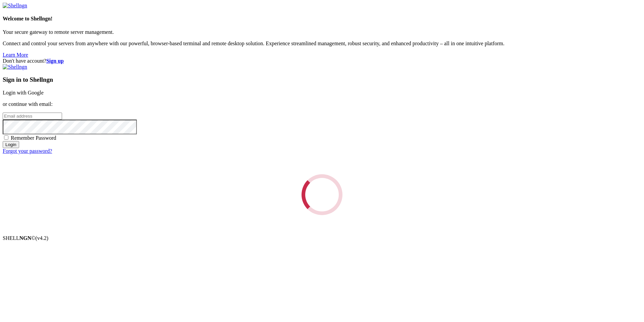 This screenshot has height=322, width=644. What do you see at coordinates (321, 194) in the screenshot?
I see `div: Loading...` at bounding box center [321, 194].